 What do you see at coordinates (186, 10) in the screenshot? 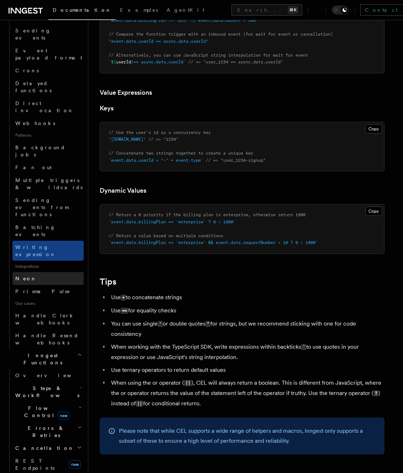
I see `span: AgentKit` at bounding box center [186, 10].